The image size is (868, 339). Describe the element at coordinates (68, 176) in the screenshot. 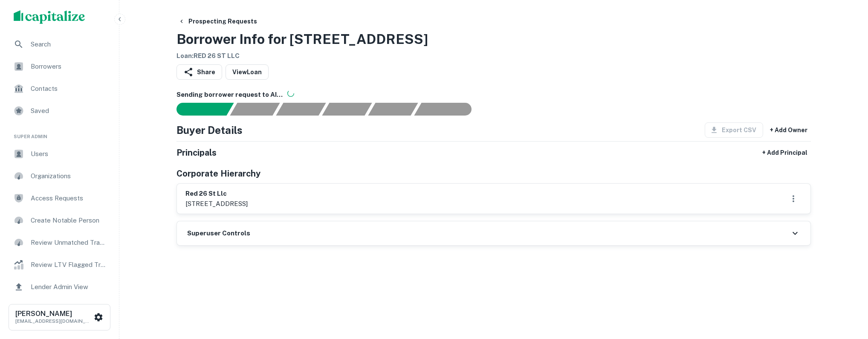

I see `span: Organizations` at that location.